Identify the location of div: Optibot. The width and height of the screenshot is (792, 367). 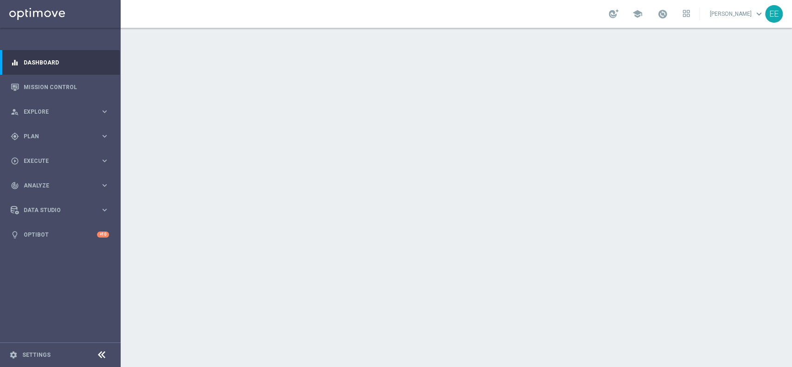
(60, 234).